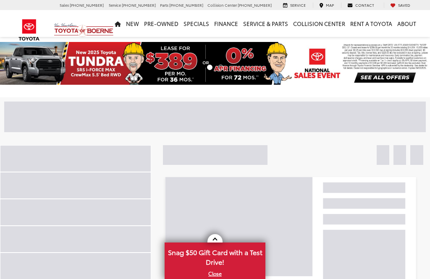 The width and height of the screenshot is (430, 279). Describe the element at coordinates (64, 5) in the screenshot. I see `span: Sales` at that location.